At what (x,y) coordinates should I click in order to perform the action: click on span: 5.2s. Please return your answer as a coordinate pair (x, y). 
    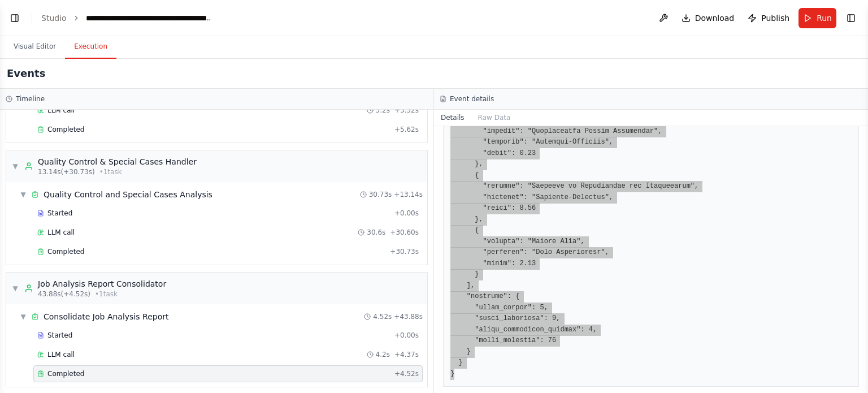
    Looking at the image, I should click on (383, 110).